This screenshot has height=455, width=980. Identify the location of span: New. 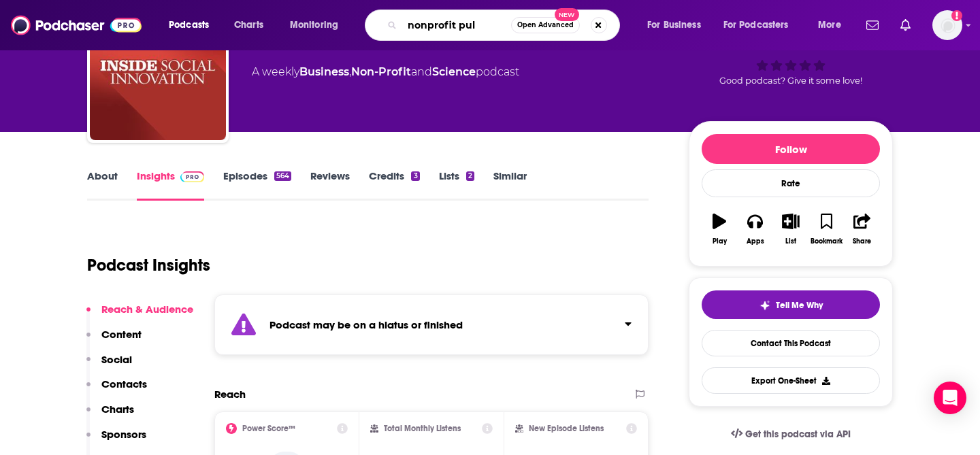
(567, 15).